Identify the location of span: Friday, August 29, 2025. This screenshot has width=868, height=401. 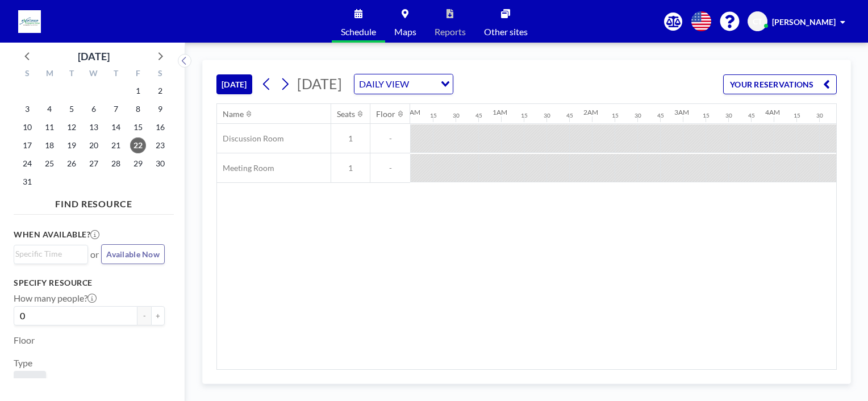
(138, 163).